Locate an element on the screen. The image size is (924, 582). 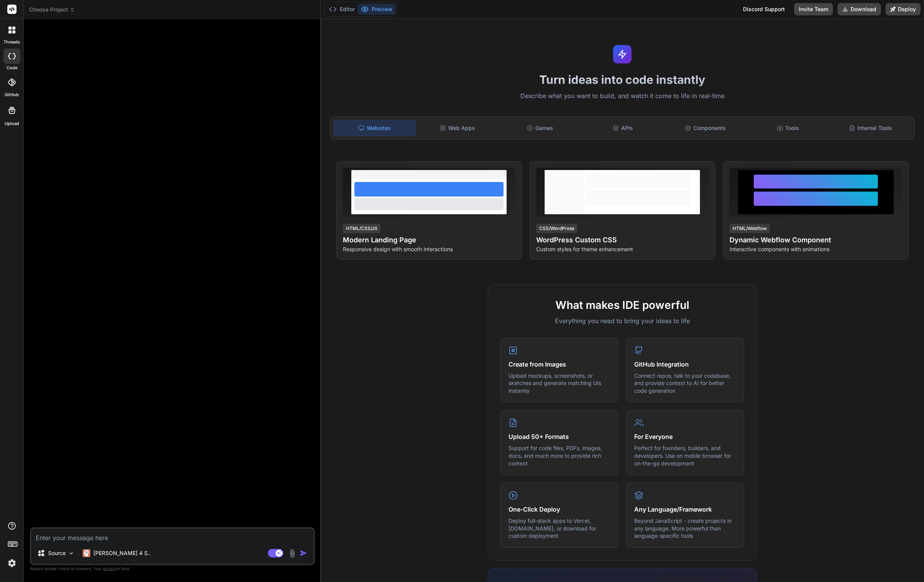
div: Games is located at coordinates (540, 128).